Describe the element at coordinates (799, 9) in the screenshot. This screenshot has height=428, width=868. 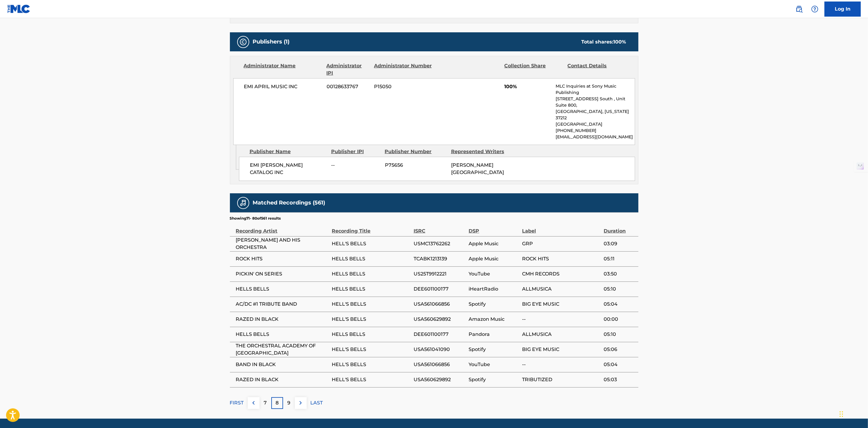
I see `img: search` at that location.